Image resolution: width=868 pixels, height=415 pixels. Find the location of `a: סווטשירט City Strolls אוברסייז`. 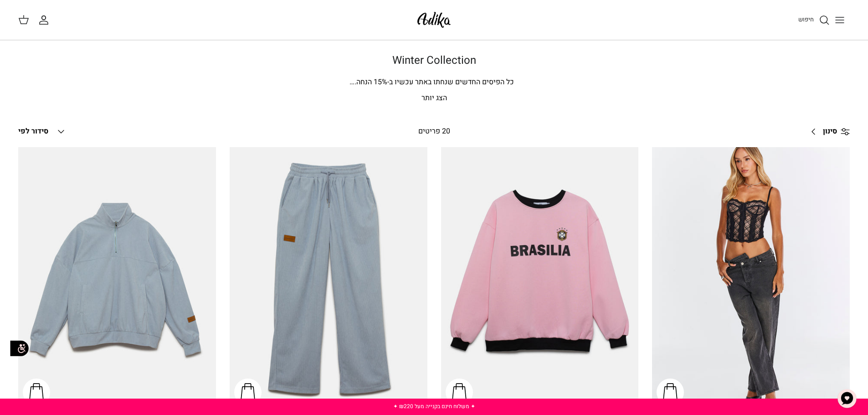

a: סווטשירט City Strolls אוברסייז is located at coordinates (117, 279).